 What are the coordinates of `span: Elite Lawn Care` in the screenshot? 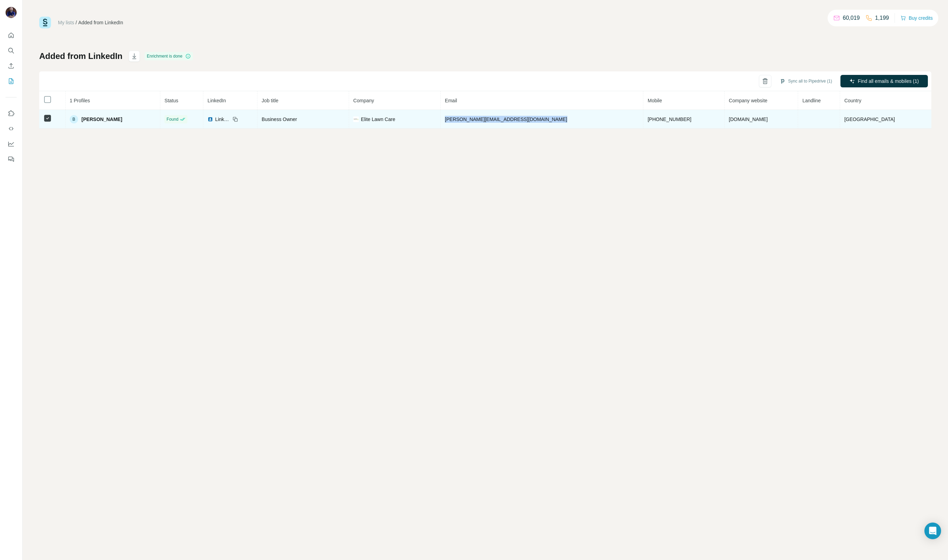 It's located at (378, 120).